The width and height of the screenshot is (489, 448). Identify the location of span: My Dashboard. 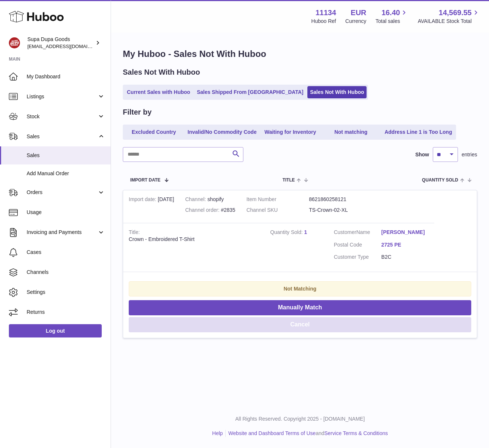
(66, 76).